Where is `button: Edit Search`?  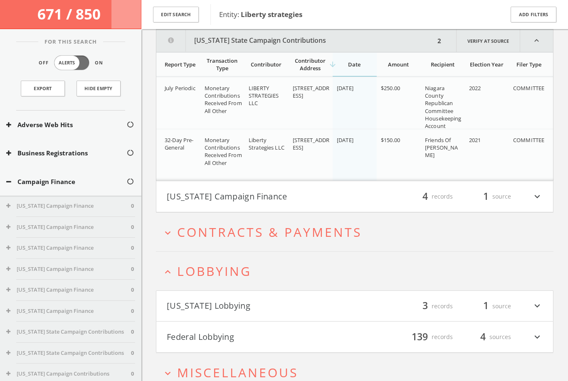 button: Edit Search is located at coordinates (176, 15).